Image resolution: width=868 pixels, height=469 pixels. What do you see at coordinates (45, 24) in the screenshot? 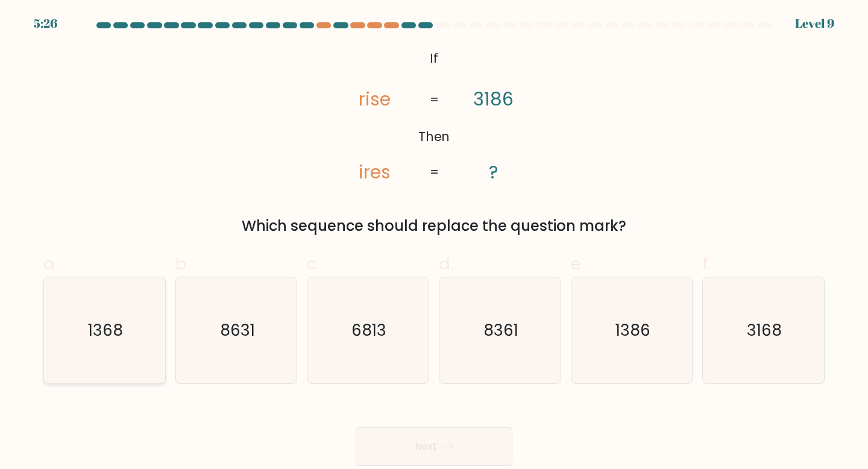
I see `div: 5:26` at bounding box center [45, 24].